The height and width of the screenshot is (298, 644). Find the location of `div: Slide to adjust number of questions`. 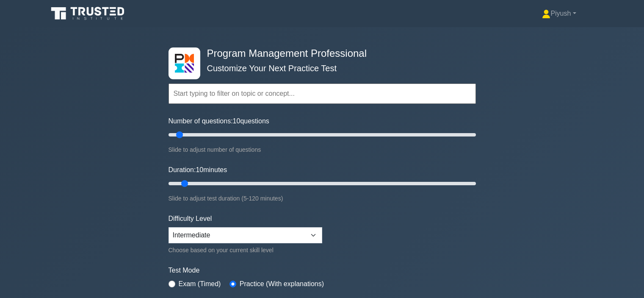

div: Slide to adjust number of questions is located at coordinates (322, 149).